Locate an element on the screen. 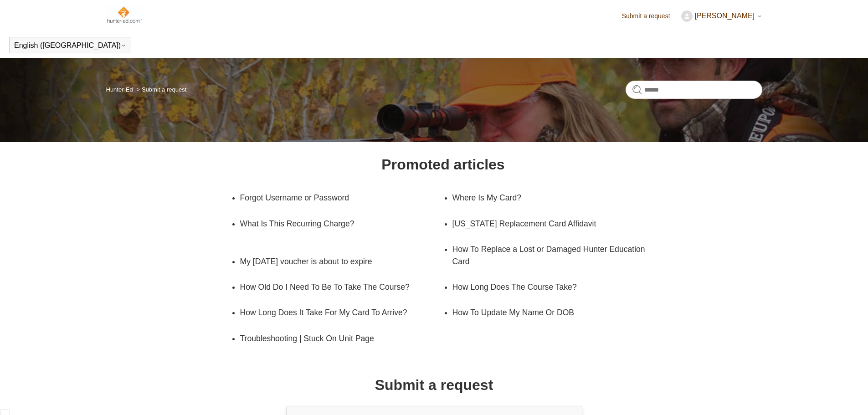 This screenshot has height=415, width=868. a: How Old Do I Need To Be To Take The Course? is located at coordinates (335, 287).